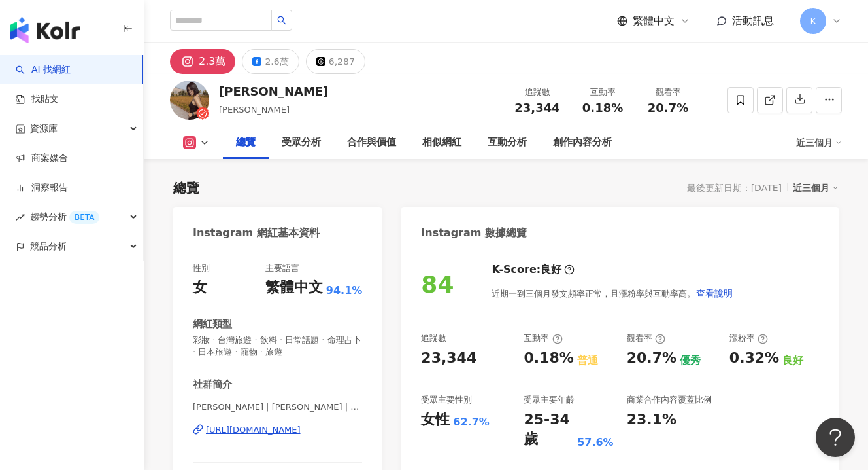  What do you see at coordinates (64, 216) in the screenshot?
I see `span: 趨勢分析` at bounding box center [64, 216].